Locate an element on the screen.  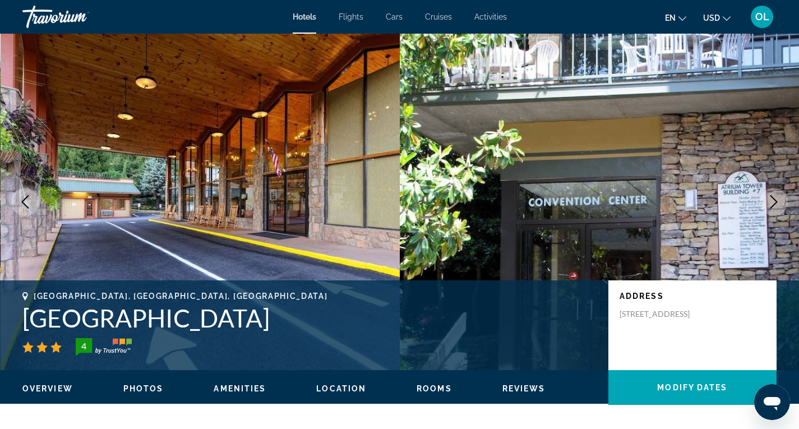
span: Amenities is located at coordinates (240, 389).